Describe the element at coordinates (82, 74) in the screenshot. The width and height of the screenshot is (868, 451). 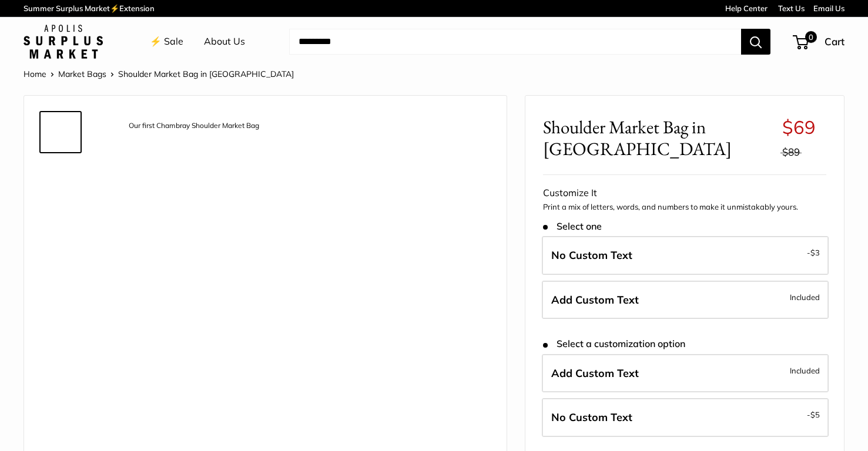
I see `a: Market Bags` at that location.